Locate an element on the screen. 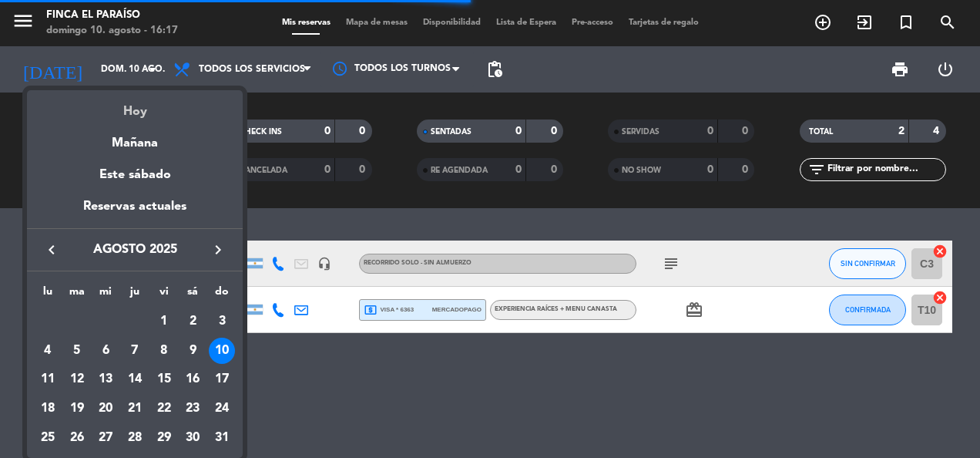 This screenshot has width=980, height=458. div: 19 is located at coordinates (77, 408).